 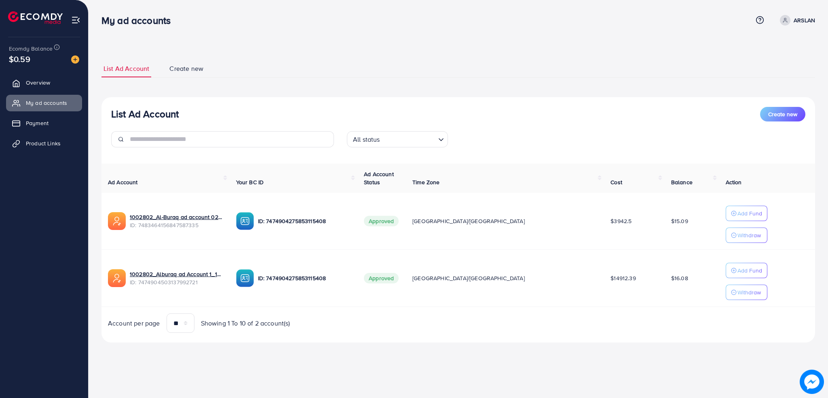 What do you see at coordinates (796, 20) in the screenshot?
I see `a: ARSLAN` at bounding box center [796, 20].